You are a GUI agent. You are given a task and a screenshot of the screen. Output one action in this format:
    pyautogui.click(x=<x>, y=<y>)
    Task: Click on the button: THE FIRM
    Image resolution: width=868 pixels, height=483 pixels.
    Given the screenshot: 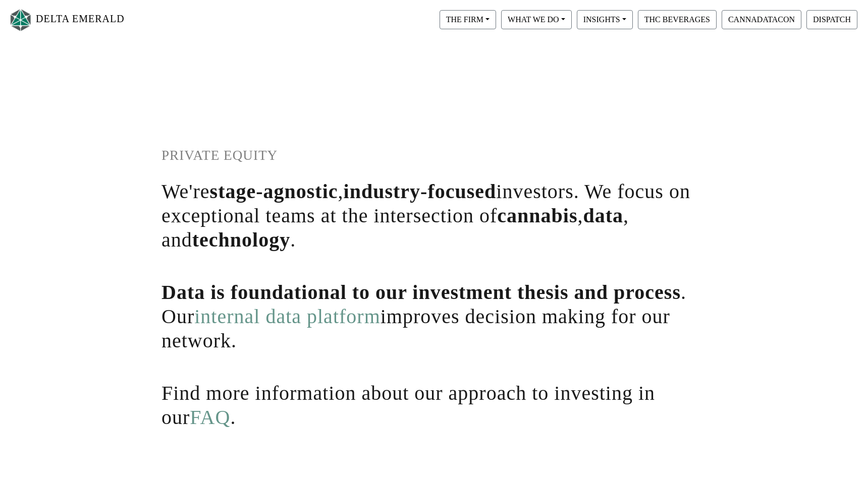 What is the action you would take?
    pyautogui.click(x=468, y=20)
    